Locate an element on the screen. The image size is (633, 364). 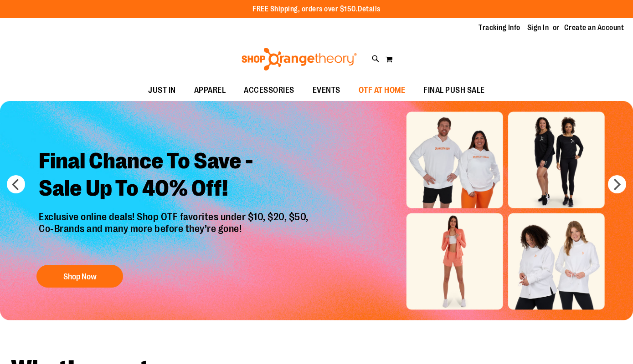
a: OTF AT HOME is located at coordinates (382, 90).